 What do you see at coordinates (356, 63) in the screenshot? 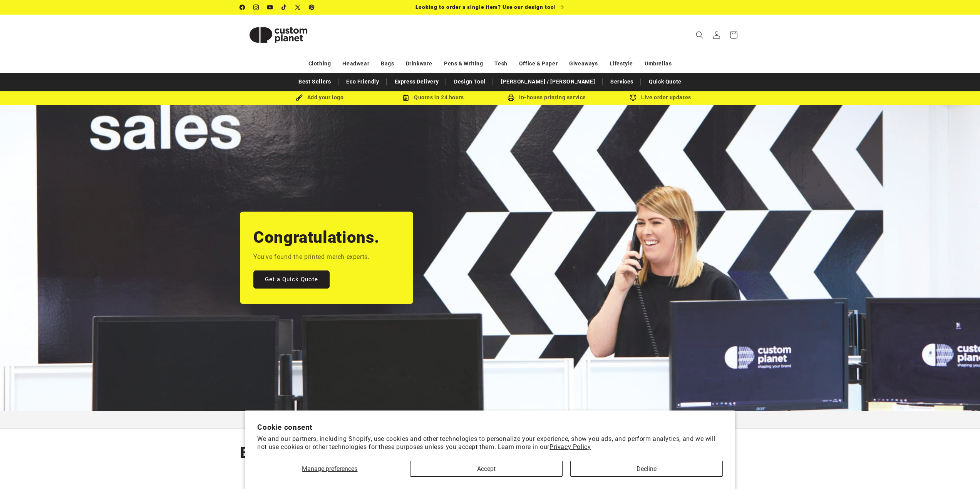
I see `a: Headwear` at bounding box center [356, 63].